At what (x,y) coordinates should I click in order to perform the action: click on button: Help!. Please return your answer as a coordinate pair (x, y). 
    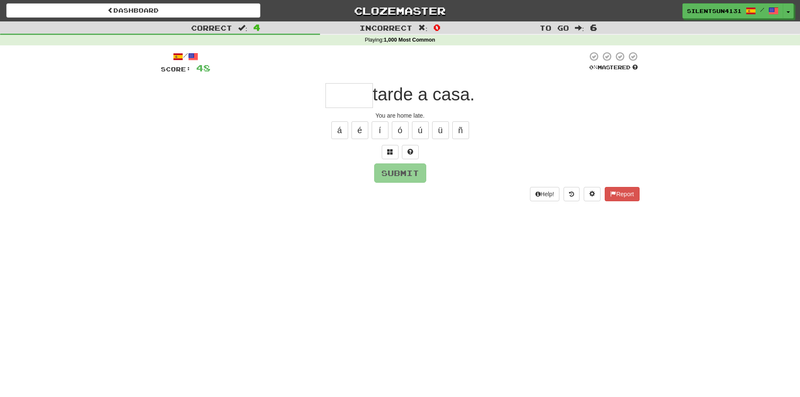
    Looking at the image, I should click on (545, 194).